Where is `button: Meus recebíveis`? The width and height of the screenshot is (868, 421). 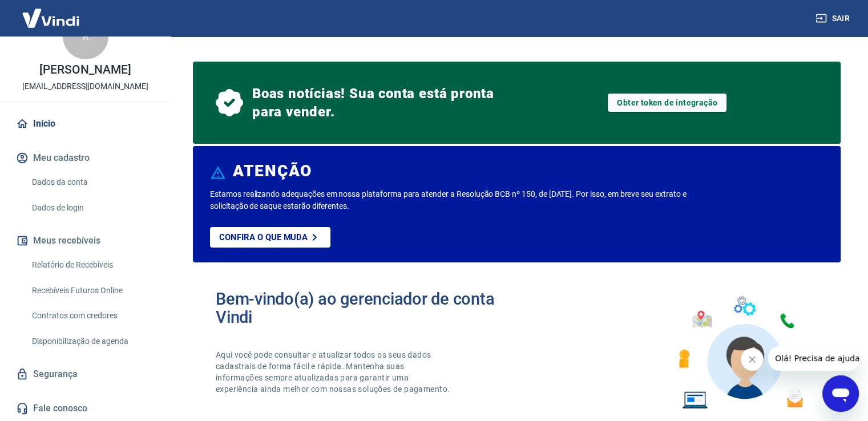
button: Meus recebíveis is located at coordinates (85, 241).